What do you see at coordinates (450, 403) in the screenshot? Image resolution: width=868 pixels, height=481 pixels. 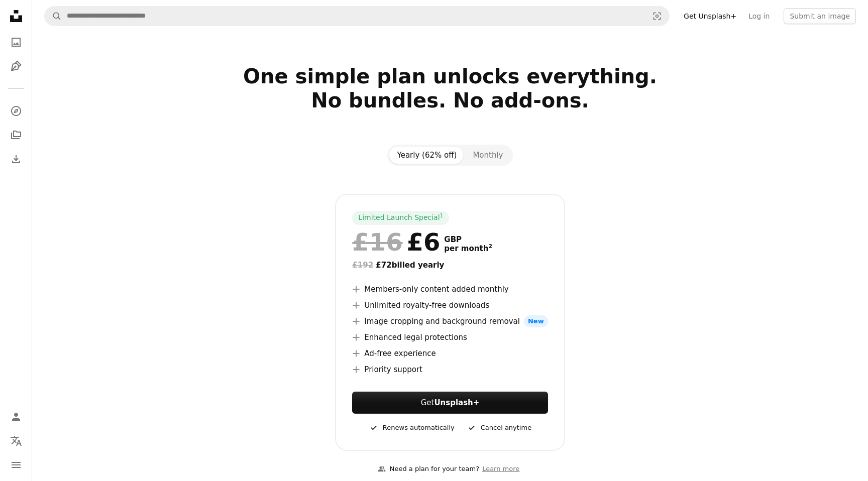 I see `button: GetUnsplash+` at bounding box center [450, 403].